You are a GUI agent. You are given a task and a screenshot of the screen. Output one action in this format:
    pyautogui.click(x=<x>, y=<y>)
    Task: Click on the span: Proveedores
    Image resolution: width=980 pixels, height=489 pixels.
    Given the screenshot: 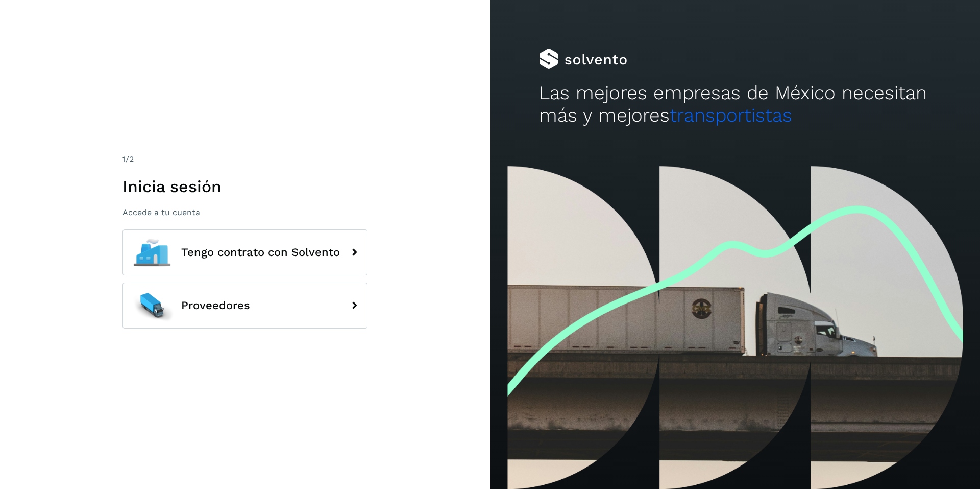 What is the action you would take?
    pyautogui.click(x=215, y=306)
    